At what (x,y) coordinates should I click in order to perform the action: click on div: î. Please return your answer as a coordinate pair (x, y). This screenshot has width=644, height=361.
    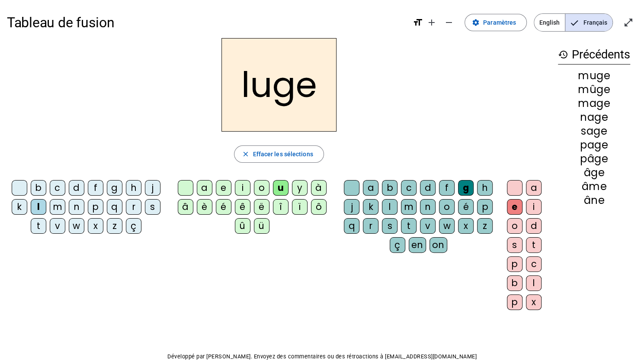
    Looking at the image, I should click on (281, 207).